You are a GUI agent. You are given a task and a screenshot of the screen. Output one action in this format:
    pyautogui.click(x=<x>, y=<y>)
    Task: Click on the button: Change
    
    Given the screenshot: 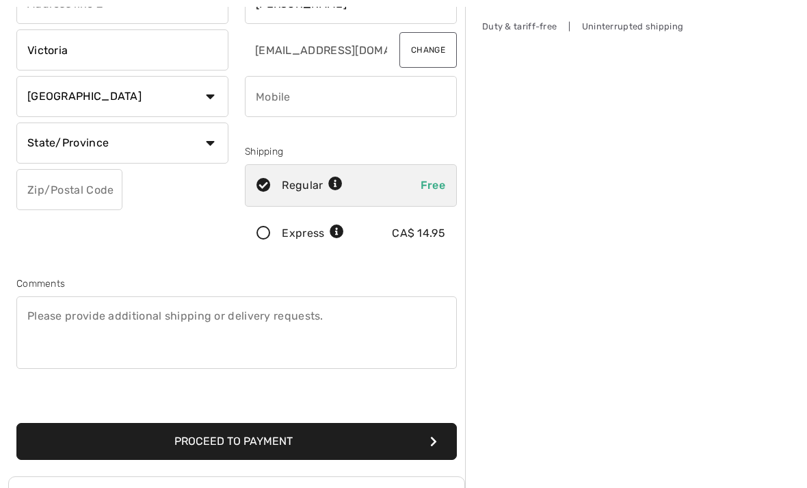 What is the action you would take?
    pyautogui.click(x=428, y=50)
    